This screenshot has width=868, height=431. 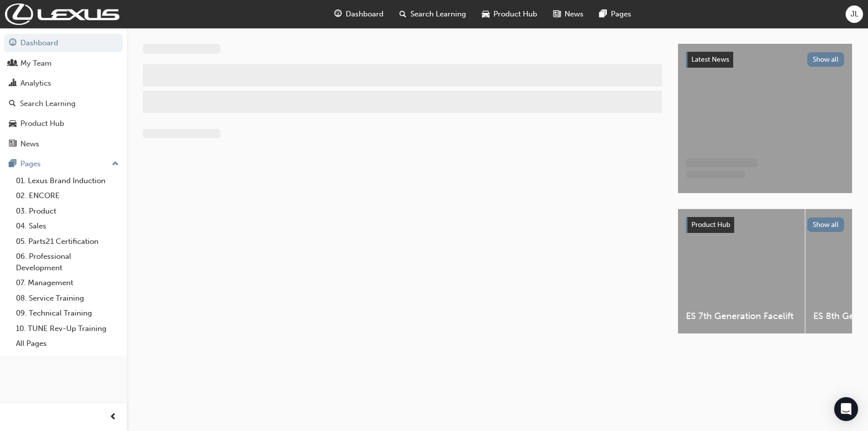 I want to click on span: up-icon, so click(x=115, y=165).